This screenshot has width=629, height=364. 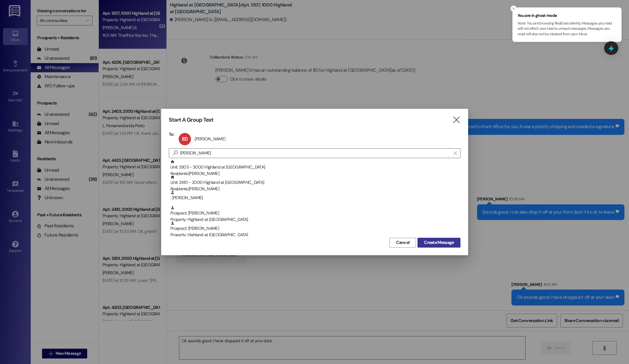 What do you see at coordinates (514, 9) in the screenshot?
I see `button: Close toast` at bounding box center [514, 9].